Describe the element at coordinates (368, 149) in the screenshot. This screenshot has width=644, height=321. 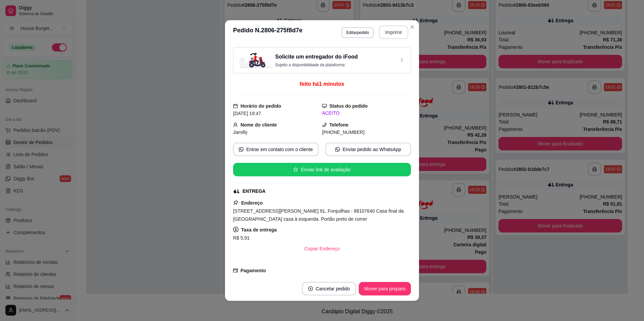
I see `button: whats-appEnviar pedido ao WhatsApp` at that location.